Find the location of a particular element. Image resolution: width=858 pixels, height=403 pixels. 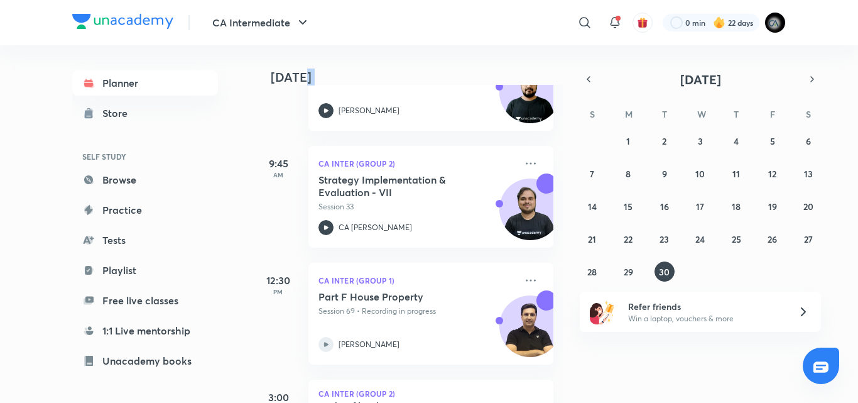

button: September 25, 2025 is located at coordinates (736, 239).